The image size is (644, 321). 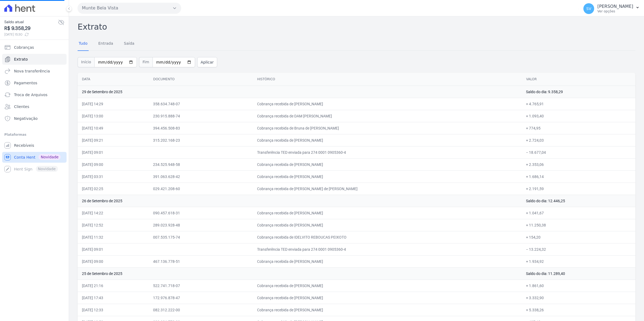 I want to click on a: Pagamentos, so click(x=34, y=83).